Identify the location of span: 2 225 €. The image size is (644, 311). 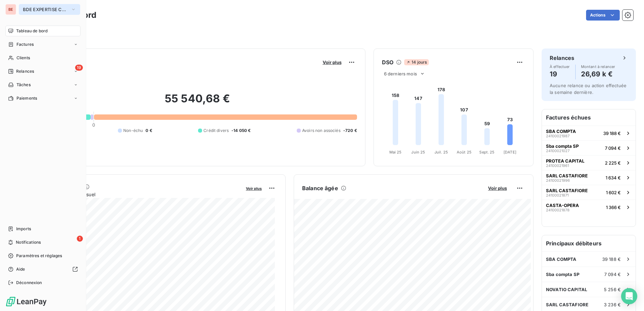
(613, 163).